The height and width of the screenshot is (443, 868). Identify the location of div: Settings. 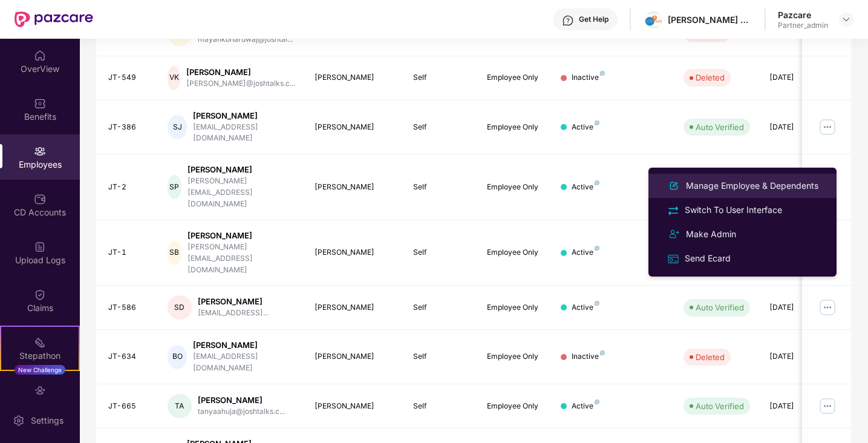
(47, 421).